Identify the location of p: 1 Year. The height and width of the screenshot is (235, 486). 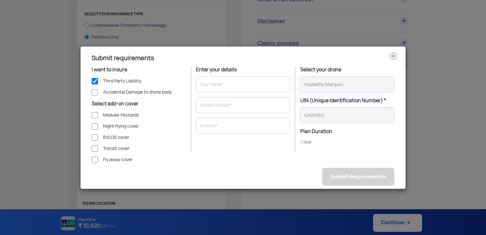
(347, 142).